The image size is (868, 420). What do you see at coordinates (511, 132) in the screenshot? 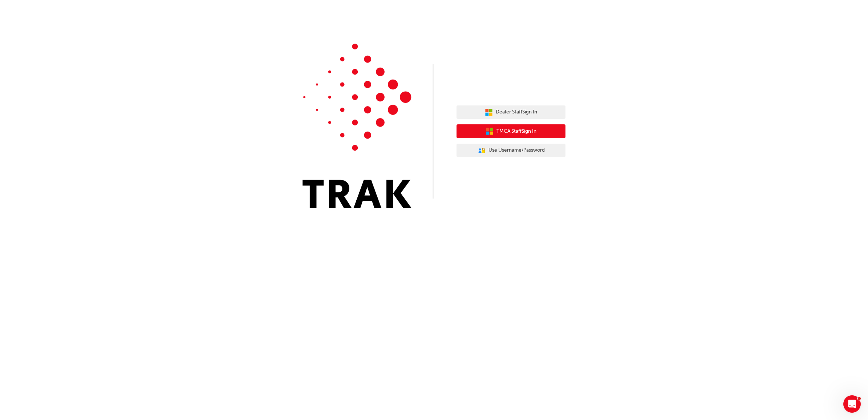
I see `button: TMCA StaffSign In` at bounding box center [511, 132].